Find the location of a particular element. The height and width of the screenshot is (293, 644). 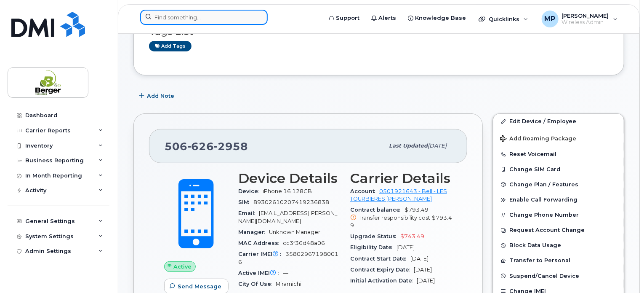

span: MAC Address is located at coordinates (261, 243).